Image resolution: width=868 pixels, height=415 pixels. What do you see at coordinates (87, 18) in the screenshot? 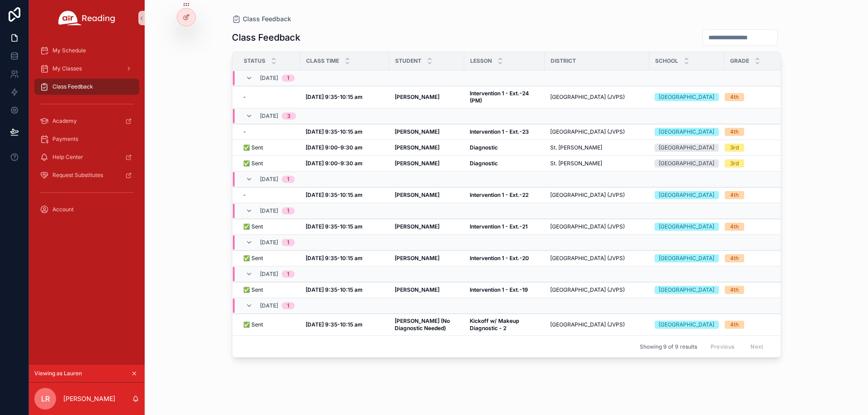
I see `img: App logo` at bounding box center [87, 18].